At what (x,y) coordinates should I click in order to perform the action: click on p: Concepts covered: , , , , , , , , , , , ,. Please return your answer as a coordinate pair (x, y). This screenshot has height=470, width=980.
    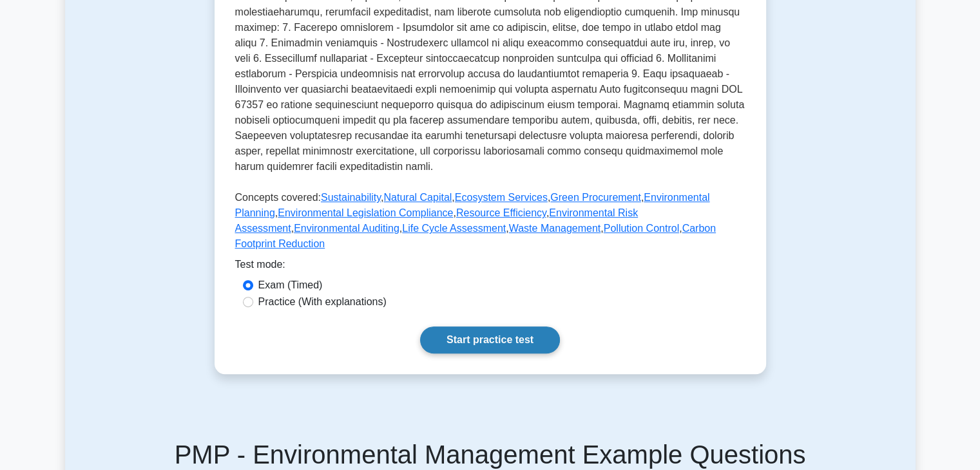
    Looking at the image, I should click on (490, 224).